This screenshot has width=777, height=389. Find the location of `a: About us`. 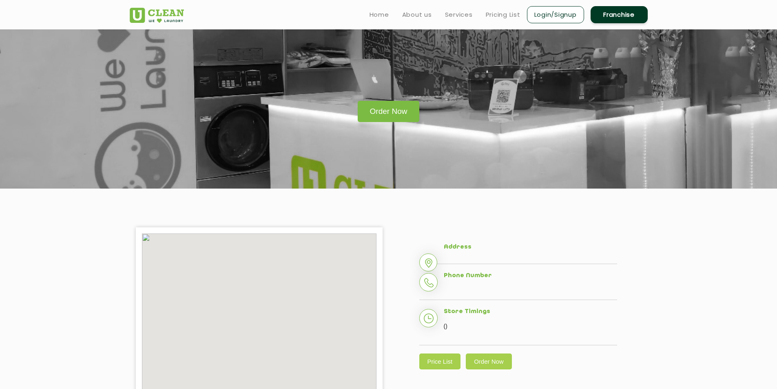

a: About us is located at coordinates (417, 15).